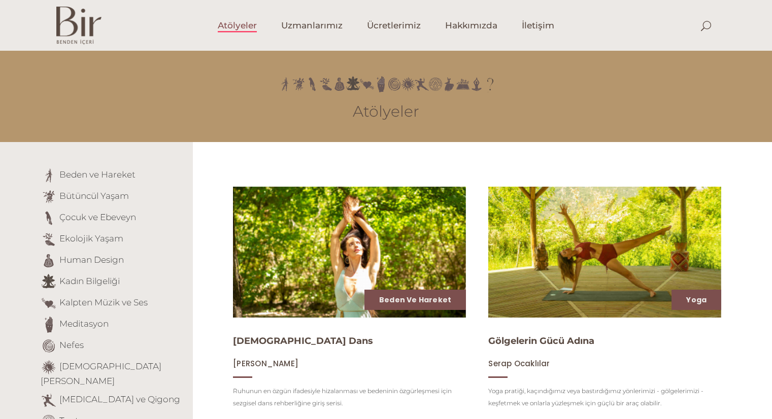  I want to click on a: Ekolojik Yaşam, so click(91, 238).